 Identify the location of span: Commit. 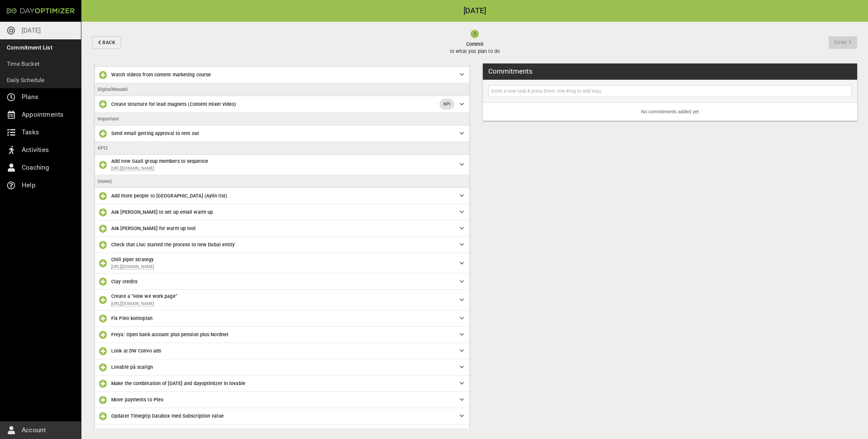
(475, 44).